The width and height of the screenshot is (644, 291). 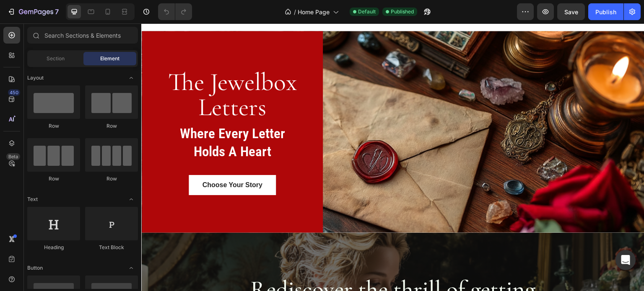 What do you see at coordinates (32, 199) in the screenshot?
I see `span: Text` at bounding box center [32, 199].